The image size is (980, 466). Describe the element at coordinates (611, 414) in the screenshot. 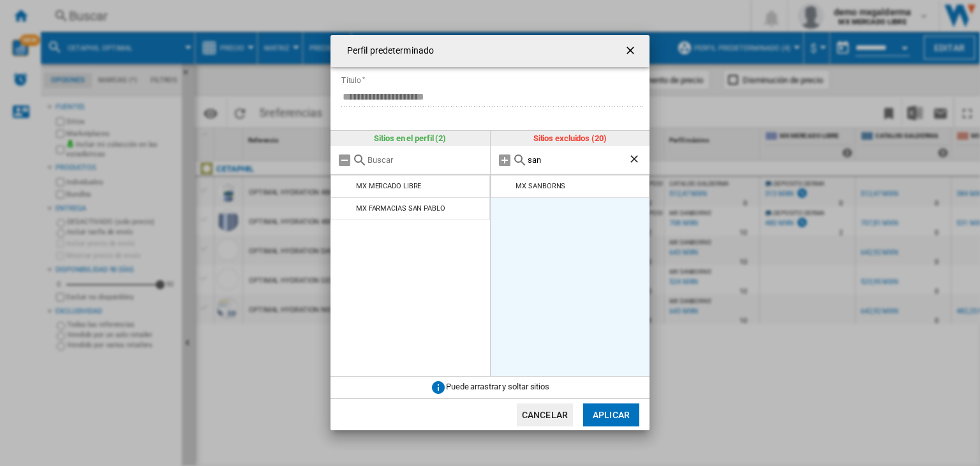

I see `button: Aplicar` at that location.